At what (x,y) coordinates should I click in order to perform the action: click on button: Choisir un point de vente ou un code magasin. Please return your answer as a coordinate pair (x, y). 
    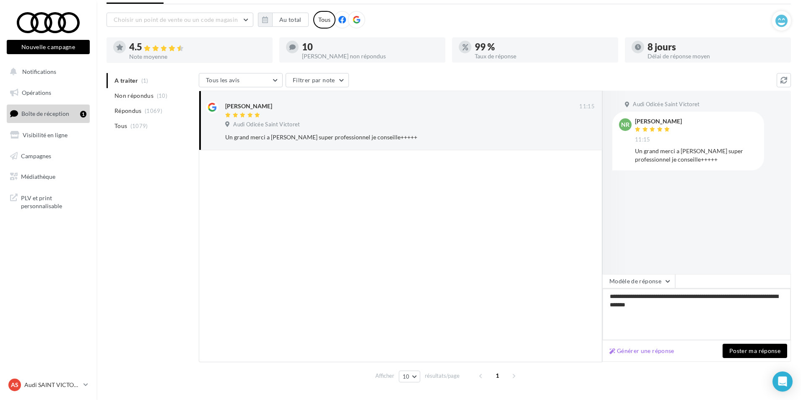
    Looking at the image, I should click on (180, 20).